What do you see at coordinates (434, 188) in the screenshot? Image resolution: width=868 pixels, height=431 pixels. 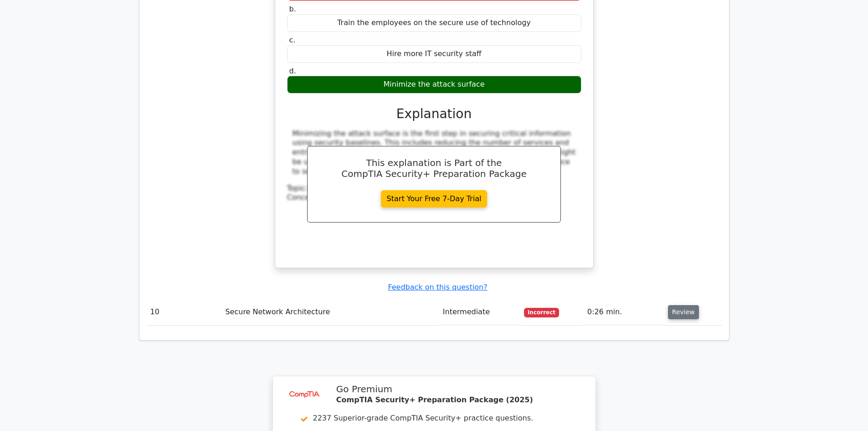 I see `div: Topic:` at bounding box center [434, 188].